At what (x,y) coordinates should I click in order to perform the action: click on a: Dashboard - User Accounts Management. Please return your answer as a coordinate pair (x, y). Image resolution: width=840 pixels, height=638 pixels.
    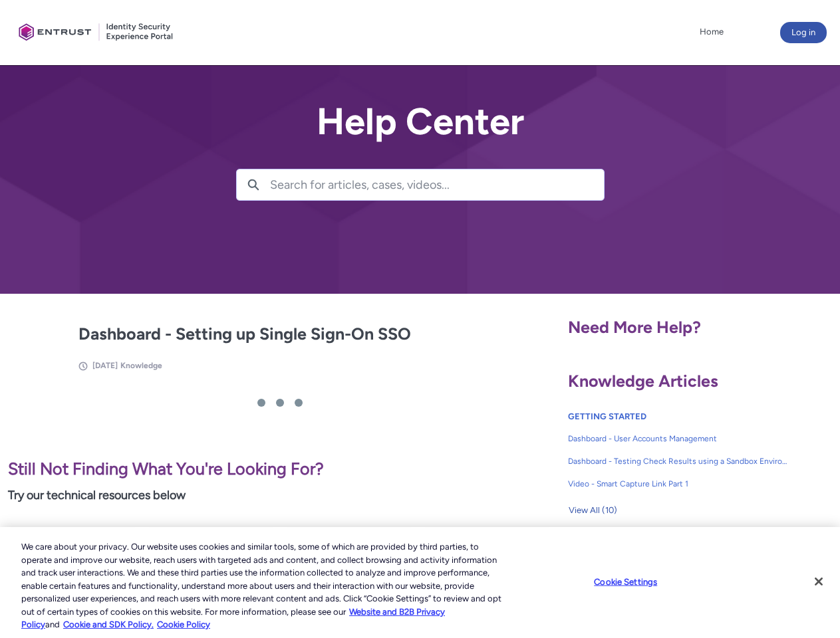
    Looking at the image, I should click on (678, 439).